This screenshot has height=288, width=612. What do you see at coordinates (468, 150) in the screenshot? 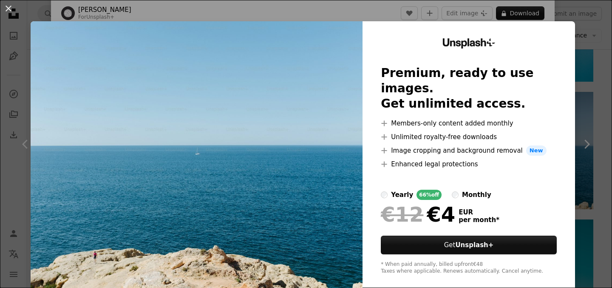
I see `li: Image cropping and background removal` at bounding box center [468, 150].